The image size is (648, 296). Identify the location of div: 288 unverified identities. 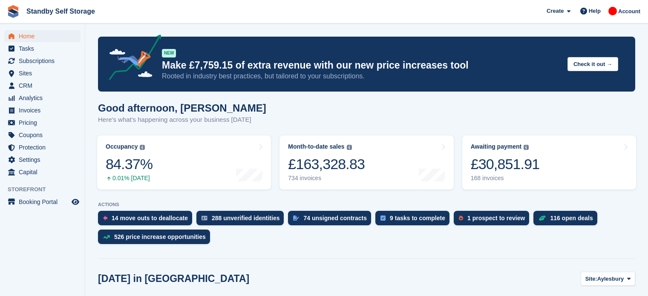
(246, 218).